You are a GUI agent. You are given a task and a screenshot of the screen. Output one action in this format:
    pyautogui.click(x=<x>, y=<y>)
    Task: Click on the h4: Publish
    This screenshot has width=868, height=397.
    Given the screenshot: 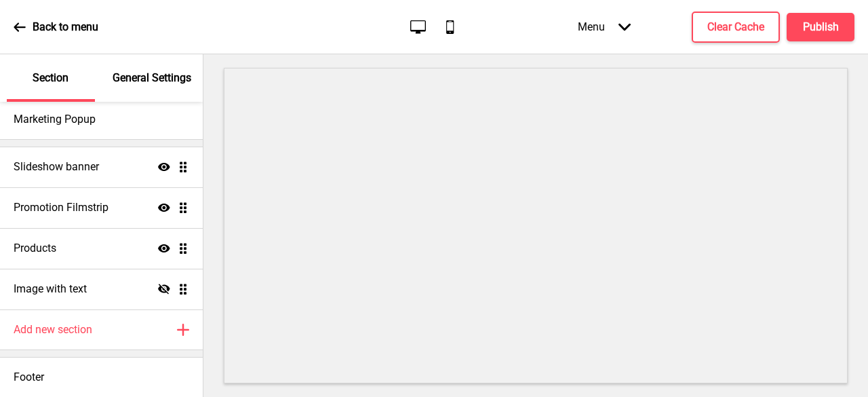 What is the action you would take?
    pyautogui.click(x=821, y=27)
    